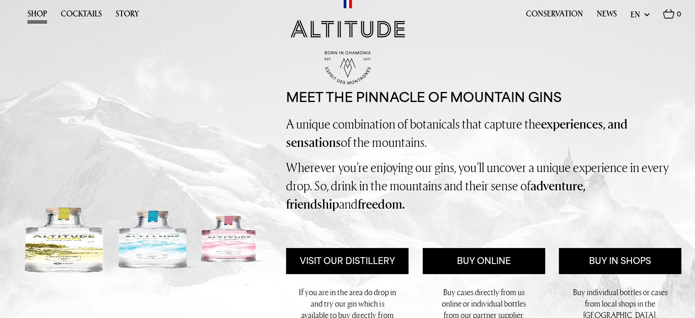 The height and width of the screenshot is (318, 695). I want to click on img: Altitude Gin, so click(348, 28).